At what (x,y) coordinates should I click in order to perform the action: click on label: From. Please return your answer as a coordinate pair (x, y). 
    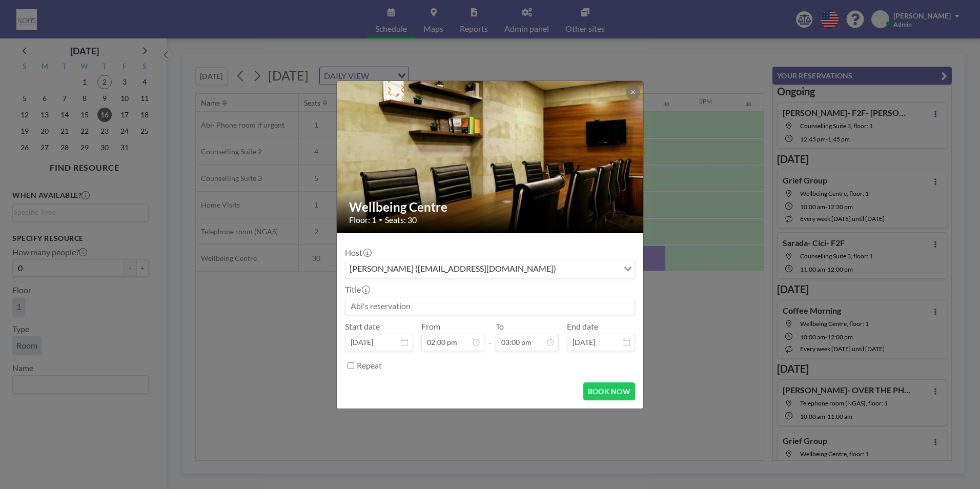
    Looking at the image, I should click on (430, 327).